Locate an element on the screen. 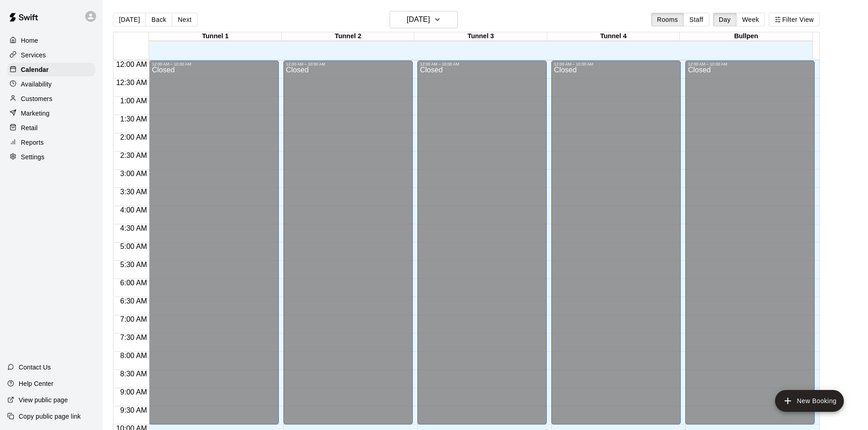 This screenshot has height=430, width=868. p: Home is located at coordinates (30, 40).